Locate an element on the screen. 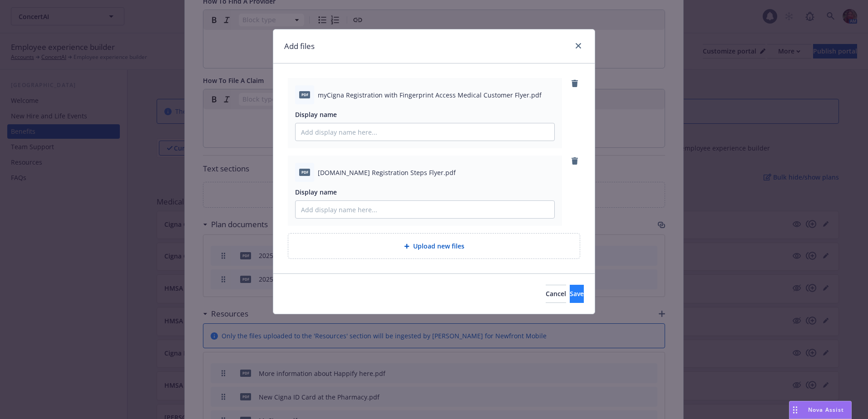 The width and height of the screenshot is (868, 419). span: Save is located at coordinates (576, 294).